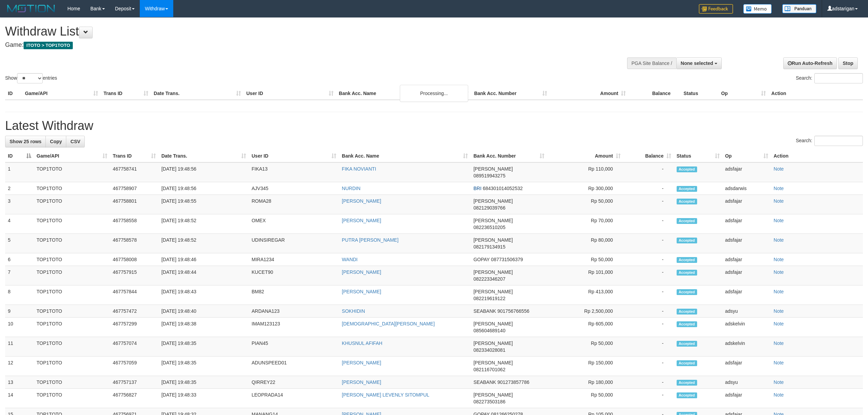  Describe the element at coordinates (513, 311) in the screenshot. I see `span: Copy 901756766556 to clipboard` at that location.